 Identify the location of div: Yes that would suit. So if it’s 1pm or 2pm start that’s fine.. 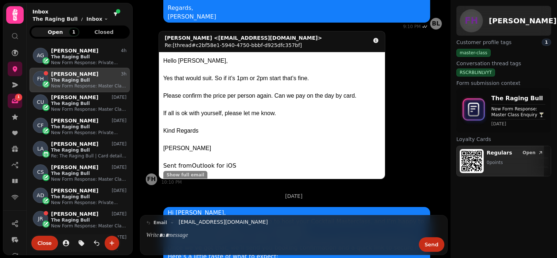
(272, 78).